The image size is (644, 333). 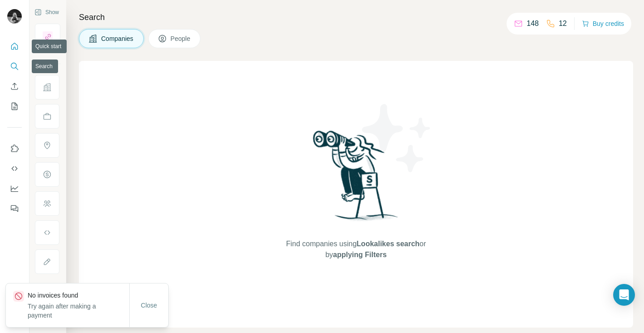 I want to click on p: 148, so click(x=533, y=24).